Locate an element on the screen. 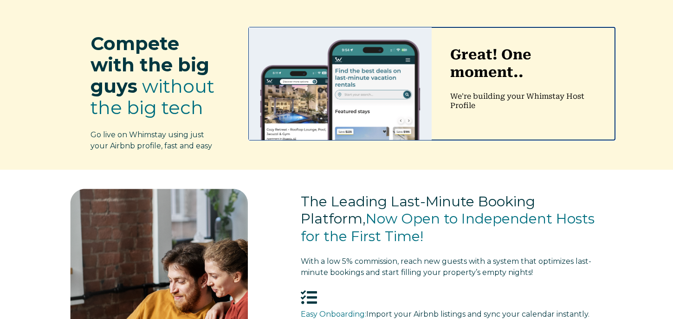 This screenshot has width=673, height=319. span: Go live on Whimstay using just your Airbnb profile, fast and easy is located at coordinates (151, 140).